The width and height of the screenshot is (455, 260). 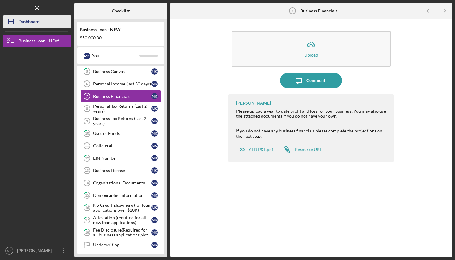 I want to click on div: Collateral, so click(x=122, y=146).